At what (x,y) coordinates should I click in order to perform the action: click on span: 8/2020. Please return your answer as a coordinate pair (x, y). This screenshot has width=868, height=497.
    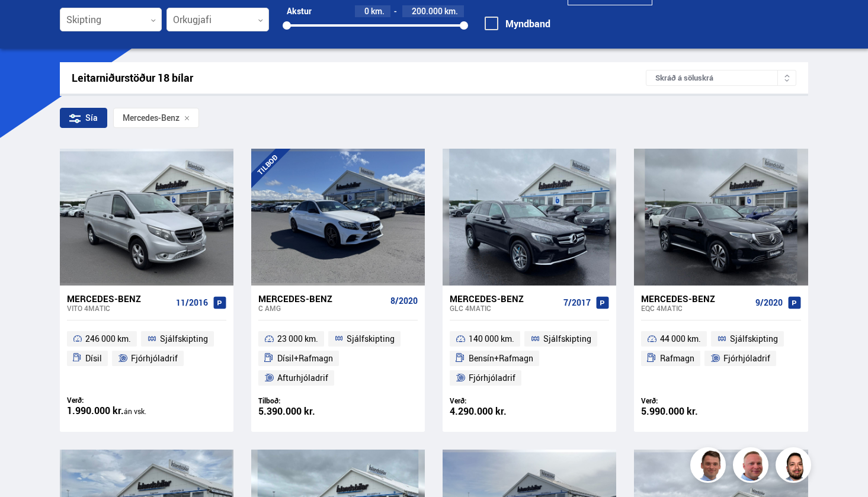
    Looking at the image, I should click on (404, 301).